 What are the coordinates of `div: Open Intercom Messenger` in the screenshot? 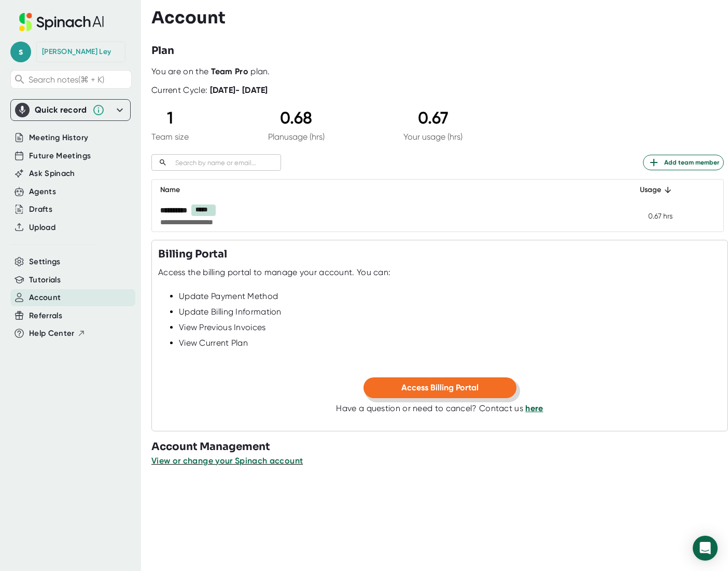 It's located at (705, 547).